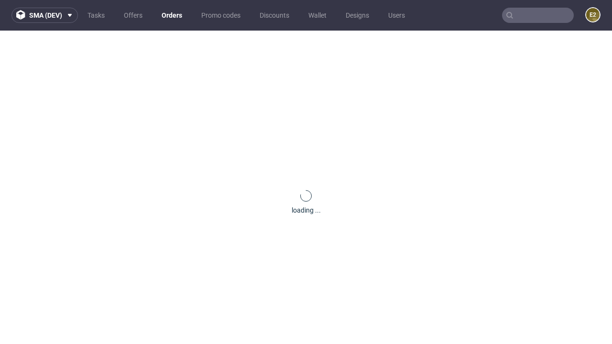  What do you see at coordinates (274, 15) in the screenshot?
I see `a: Discounts` at bounding box center [274, 15].